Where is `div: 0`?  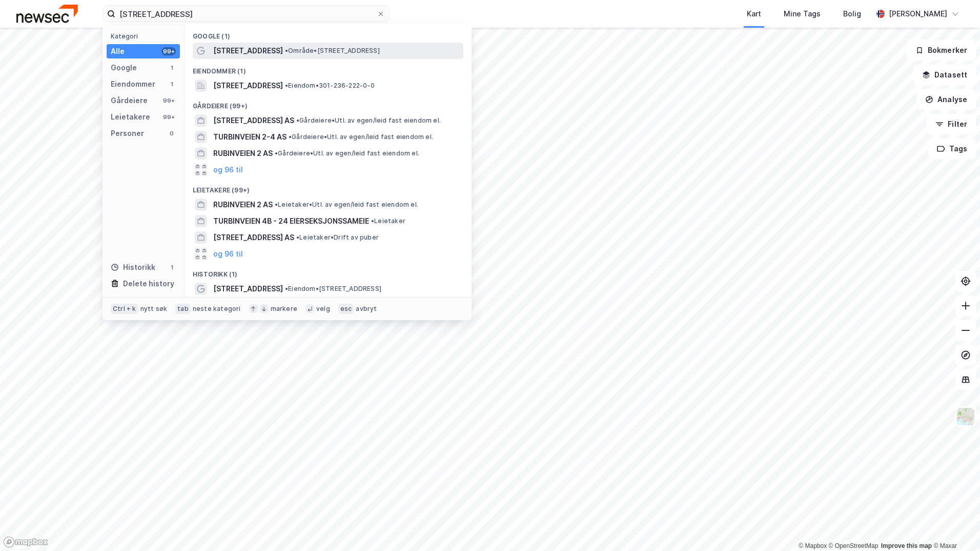 div: 0 is located at coordinates (172, 133).